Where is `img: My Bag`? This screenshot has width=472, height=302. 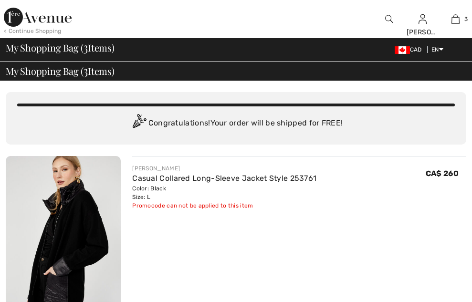 img: My Bag is located at coordinates (455, 19).